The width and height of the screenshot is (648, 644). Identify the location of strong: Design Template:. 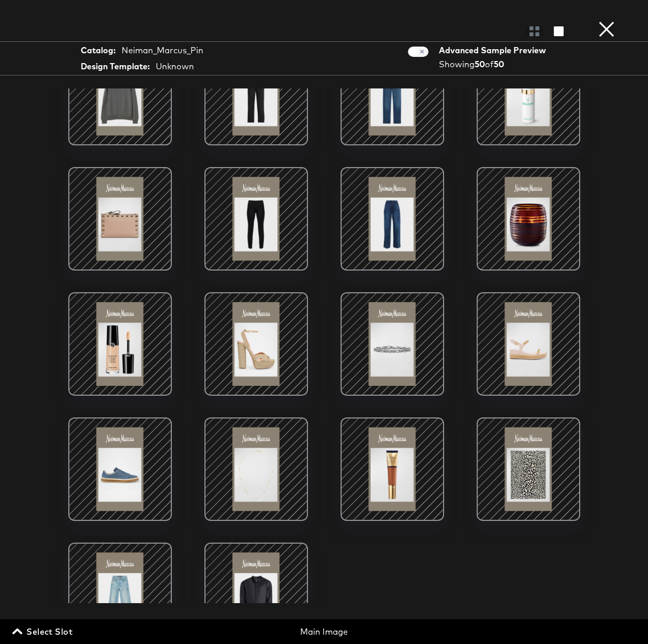
(115, 67).